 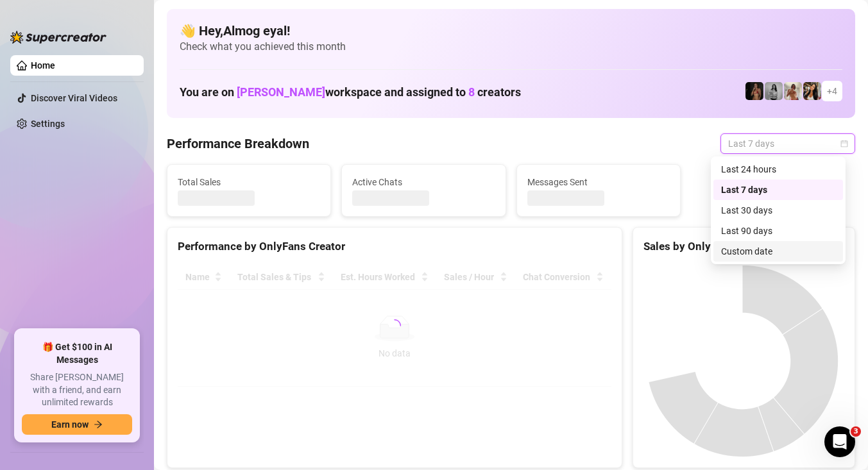 I want to click on a: Settings, so click(x=47, y=124).